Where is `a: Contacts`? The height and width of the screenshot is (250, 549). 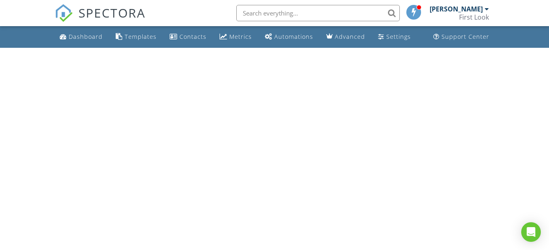 a: Contacts is located at coordinates (188, 37).